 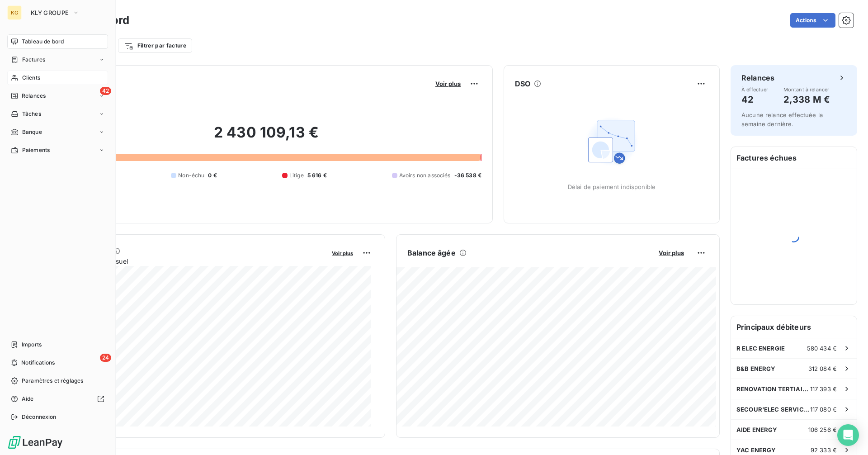 What do you see at coordinates (756, 450) in the screenshot?
I see `span: YAC ENERGY` at bounding box center [756, 450].